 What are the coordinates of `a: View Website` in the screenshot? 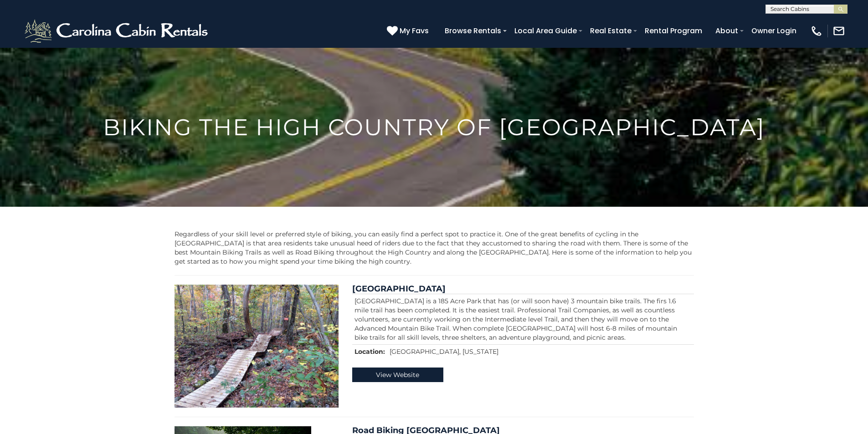 It's located at (398, 375).